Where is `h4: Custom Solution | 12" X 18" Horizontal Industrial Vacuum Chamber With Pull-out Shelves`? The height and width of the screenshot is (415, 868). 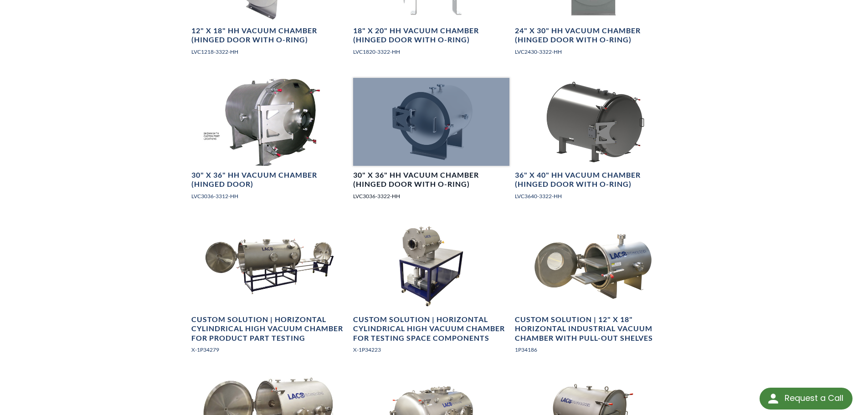 h4: Custom Solution | 12" X 18" Horizontal Industrial Vacuum Chamber With Pull-out Shelves is located at coordinates (593, 329).